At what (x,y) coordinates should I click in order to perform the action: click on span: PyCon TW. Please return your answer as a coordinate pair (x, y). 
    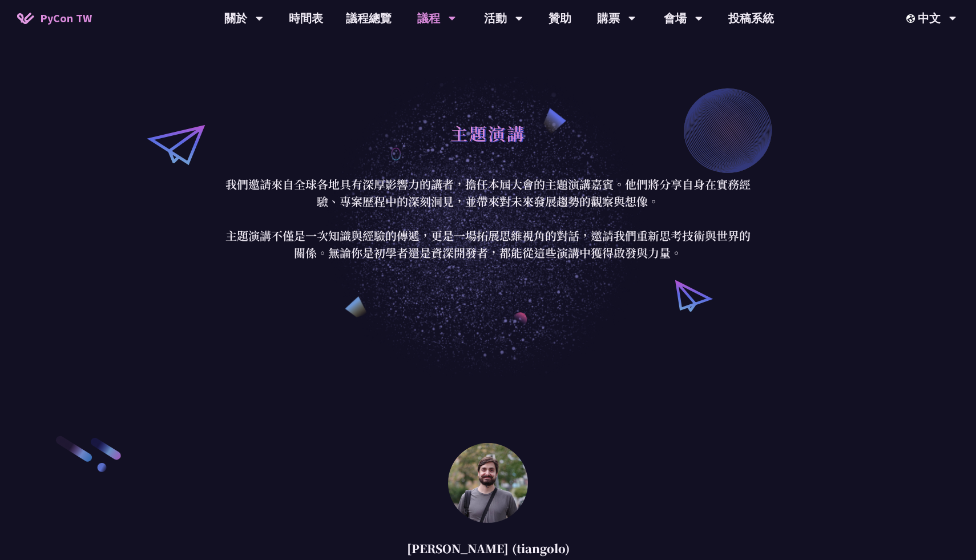
    Looking at the image, I should click on (65, 18).